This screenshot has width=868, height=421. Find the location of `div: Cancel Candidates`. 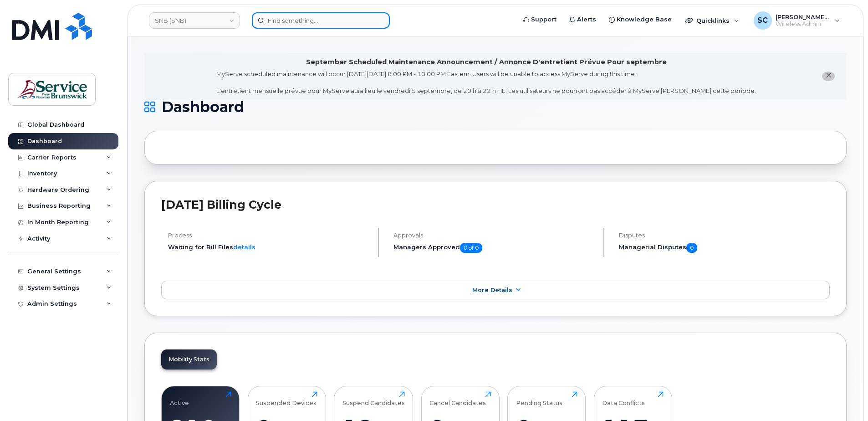

div: Cancel Candidates is located at coordinates (457, 398).